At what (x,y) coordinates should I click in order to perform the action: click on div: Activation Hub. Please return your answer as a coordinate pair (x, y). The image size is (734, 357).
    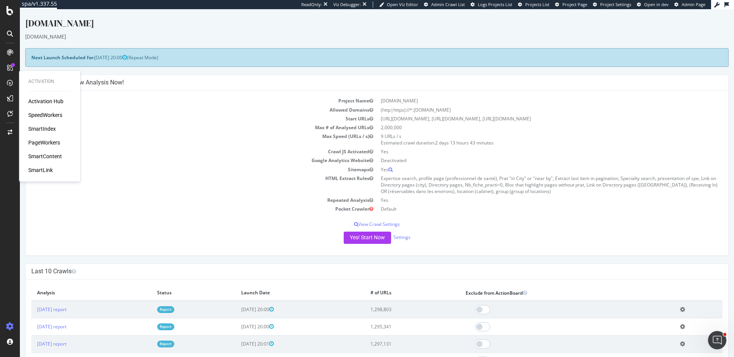
    Looking at the image, I should click on (46, 101).